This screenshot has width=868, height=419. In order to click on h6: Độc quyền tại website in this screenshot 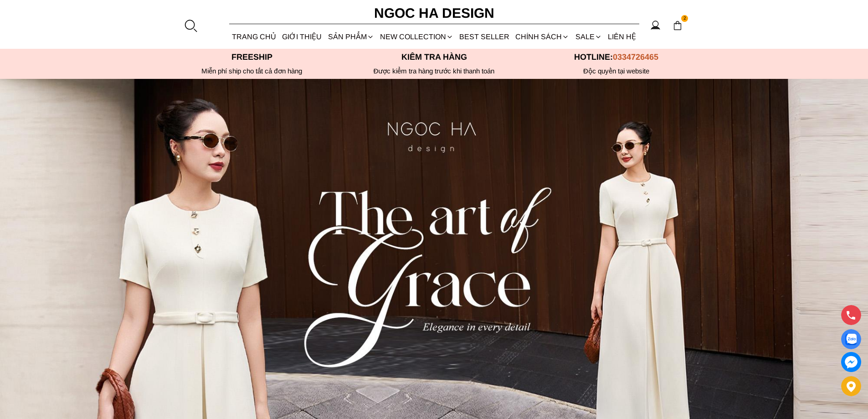, I will do `click(617, 71)`.